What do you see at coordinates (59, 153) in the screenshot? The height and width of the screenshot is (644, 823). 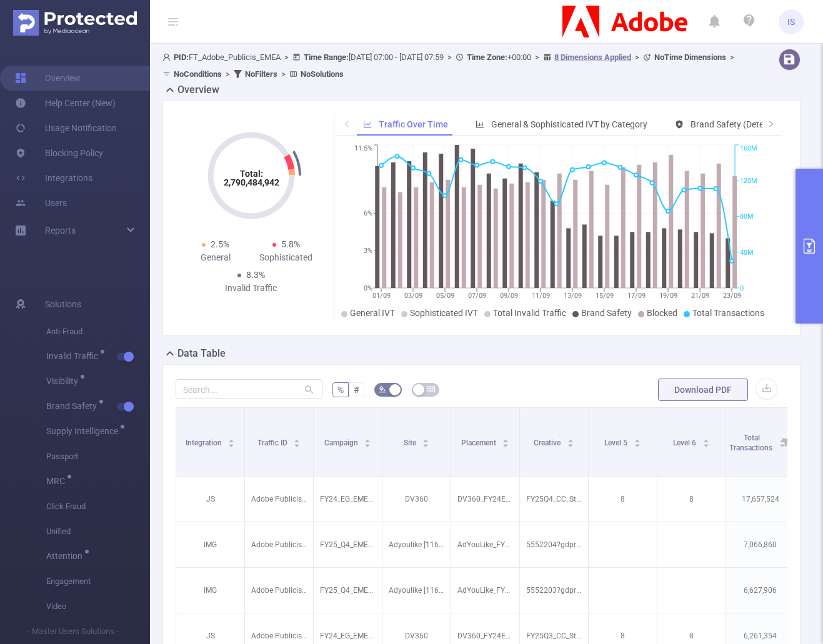 I see `a: Blocking Policy` at bounding box center [59, 153].